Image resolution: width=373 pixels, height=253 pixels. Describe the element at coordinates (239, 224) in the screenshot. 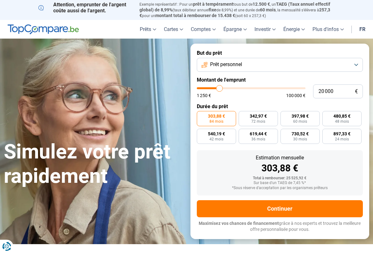

I see `span: Maximisez vos chances de financement` at that location.